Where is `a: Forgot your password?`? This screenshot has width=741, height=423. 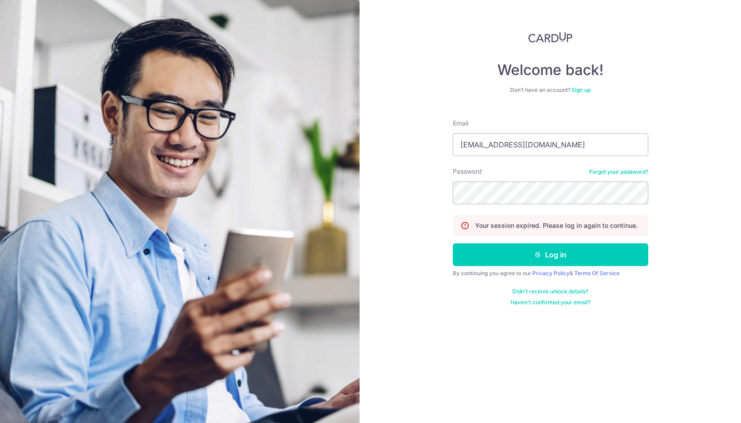 a: Forgot your password? is located at coordinates (619, 172).